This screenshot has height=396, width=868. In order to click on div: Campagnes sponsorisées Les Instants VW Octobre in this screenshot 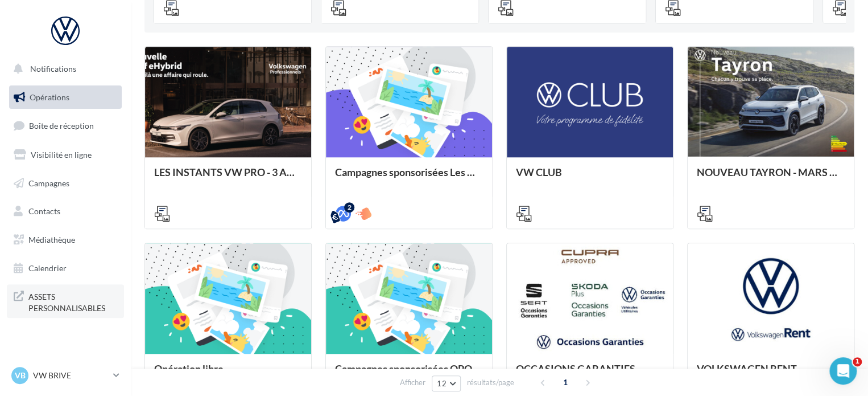, I will do `click(409, 178)`.